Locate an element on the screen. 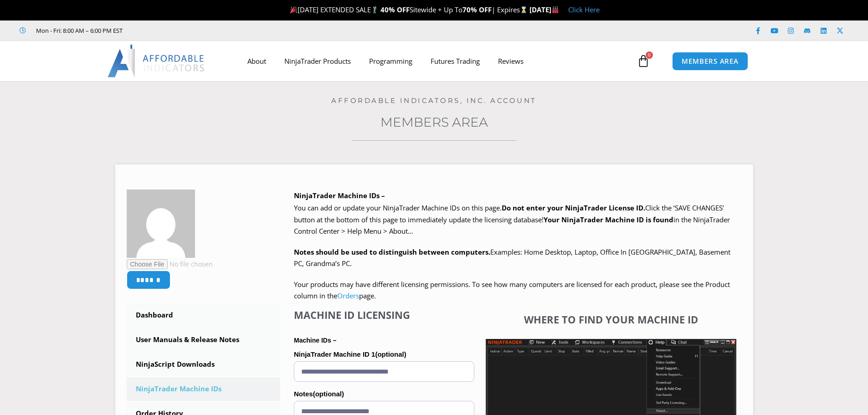  strong: 40% OFF is located at coordinates (395, 10).